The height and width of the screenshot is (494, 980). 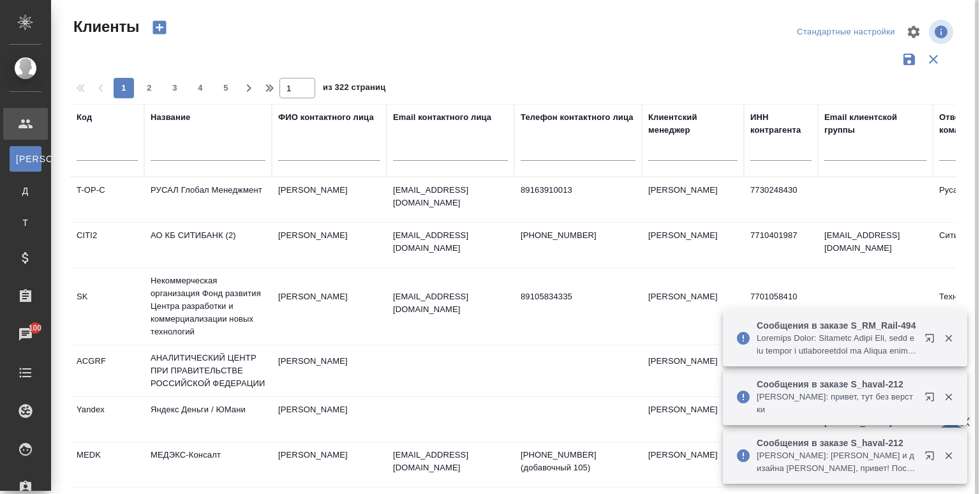 I want to click on button: 4, so click(x=200, y=88).